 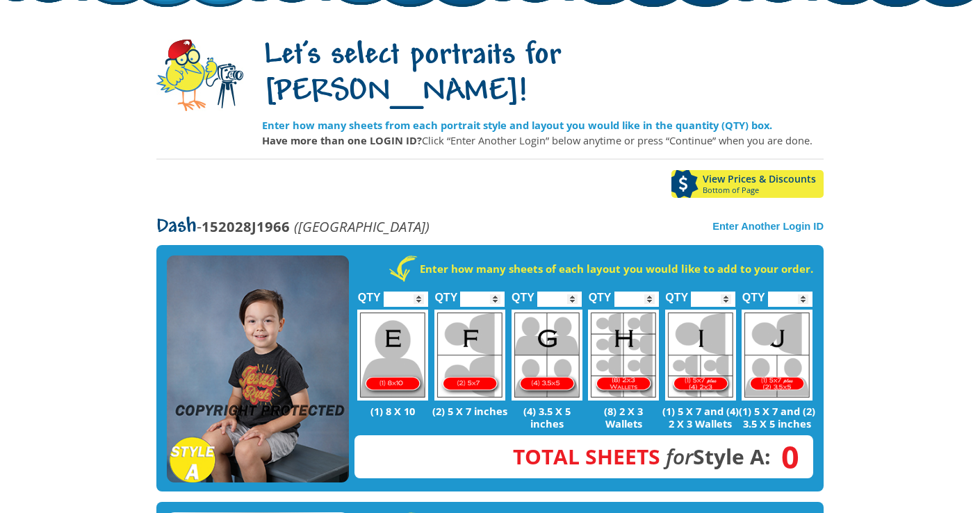 What do you see at coordinates (517, 125) in the screenshot?
I see `strong: Enter how many sheets from each portrait style and layout you would like in the quantity (QTY) box.` at bounding box center [517, 125].